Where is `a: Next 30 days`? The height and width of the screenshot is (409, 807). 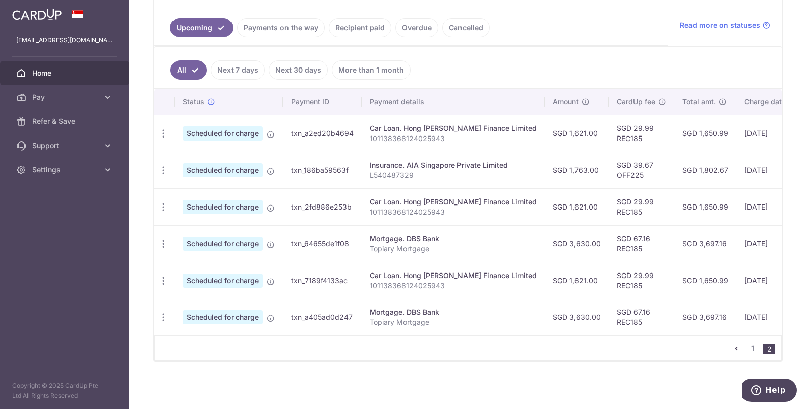 a: Next 30 days is located at coordinates (298, 70).